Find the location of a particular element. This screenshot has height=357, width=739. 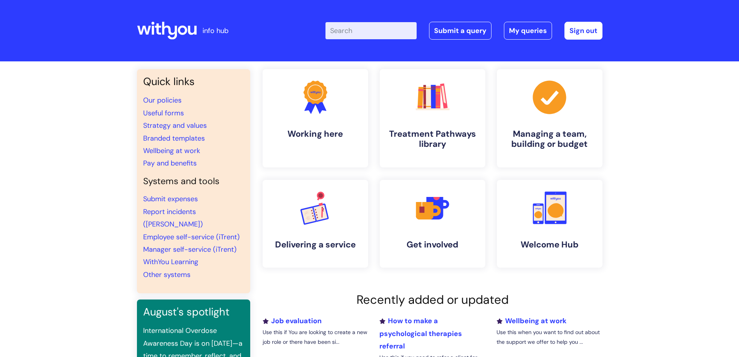

a: Get involved is located at coordinates (433, 224).